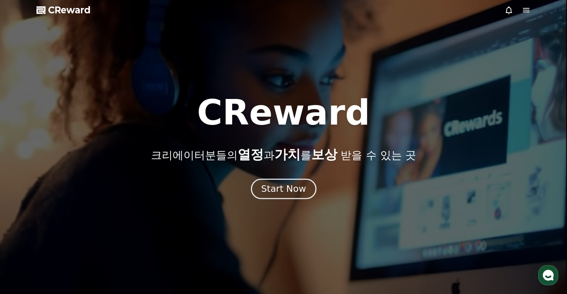 This screenshot has width=567, height=294. What do you see at coordinates (283, 189) in the screenshot?
I see `button: Start Now` at bounding box center [283, 189].